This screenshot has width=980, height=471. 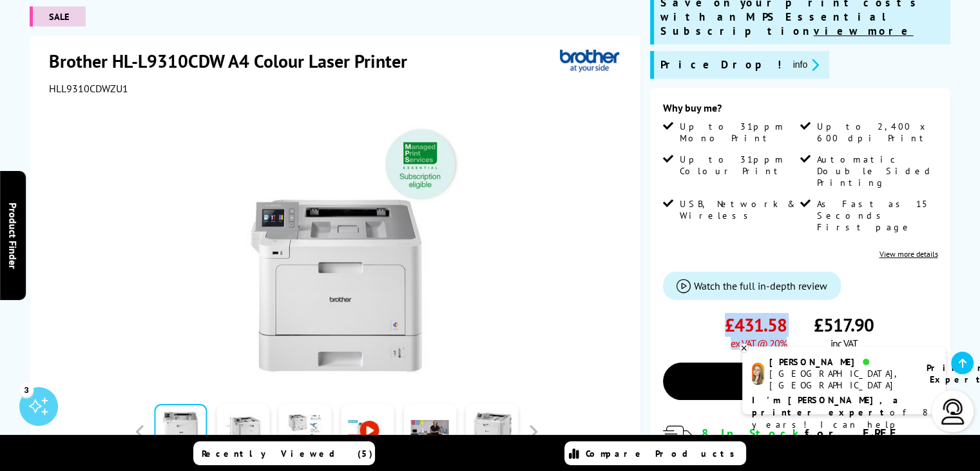 I want to click on span: Watch the full in-depth review, so click(x=760, y=286).